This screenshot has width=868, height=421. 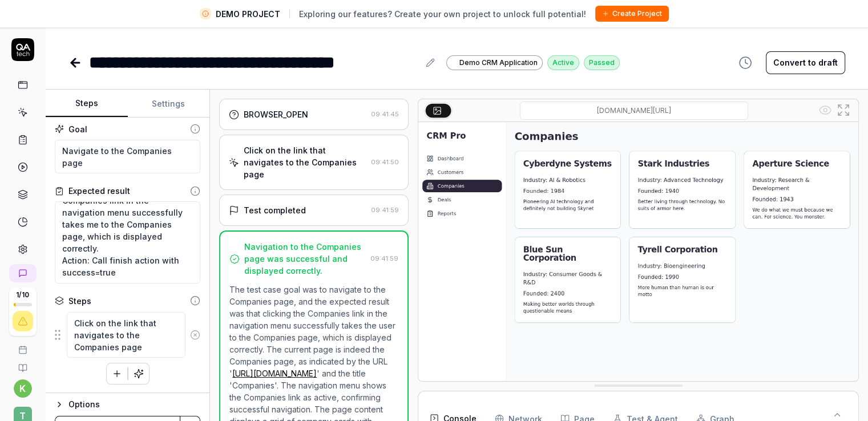 I want to click on button: Open in full screen, so click(x=844, y=110).